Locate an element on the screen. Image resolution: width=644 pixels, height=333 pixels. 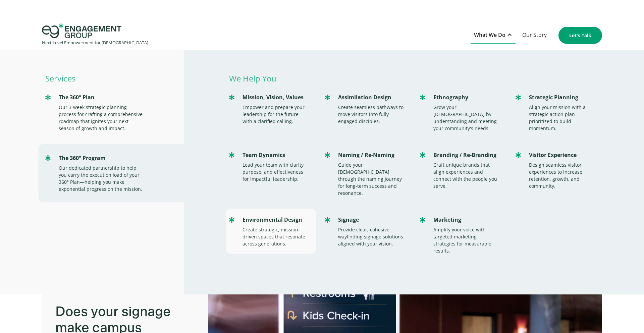
div: Assimilation Design is located at coordinates (371, 97).